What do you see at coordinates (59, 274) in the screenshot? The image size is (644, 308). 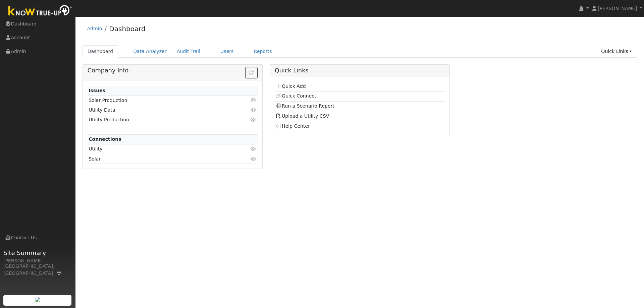 I see `a: Map` at bounding box center [59, 274].